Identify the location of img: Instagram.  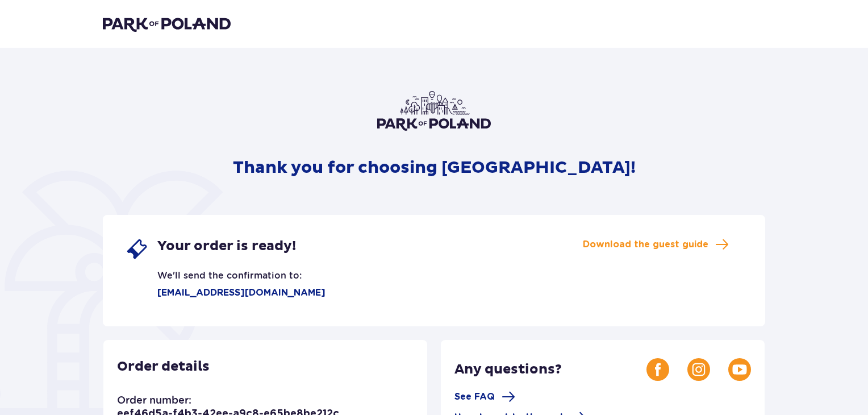
(698, 370).